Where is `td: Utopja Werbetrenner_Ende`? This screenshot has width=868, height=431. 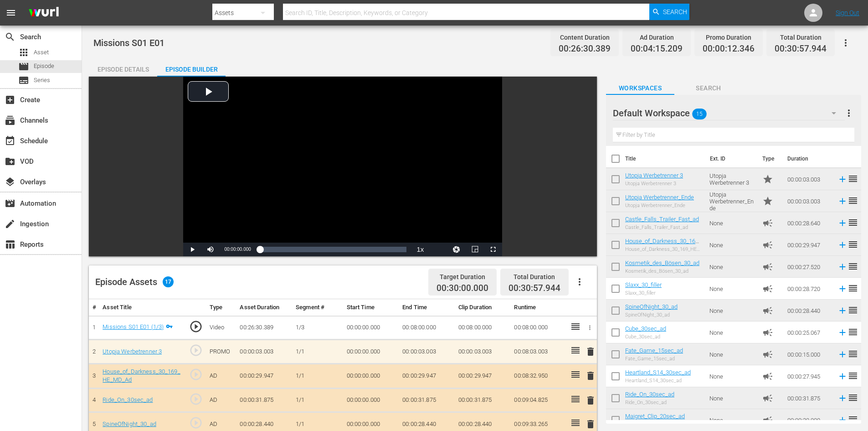
td: Utopja Werbetrenner_Ende is located at coordinates (732, 201).